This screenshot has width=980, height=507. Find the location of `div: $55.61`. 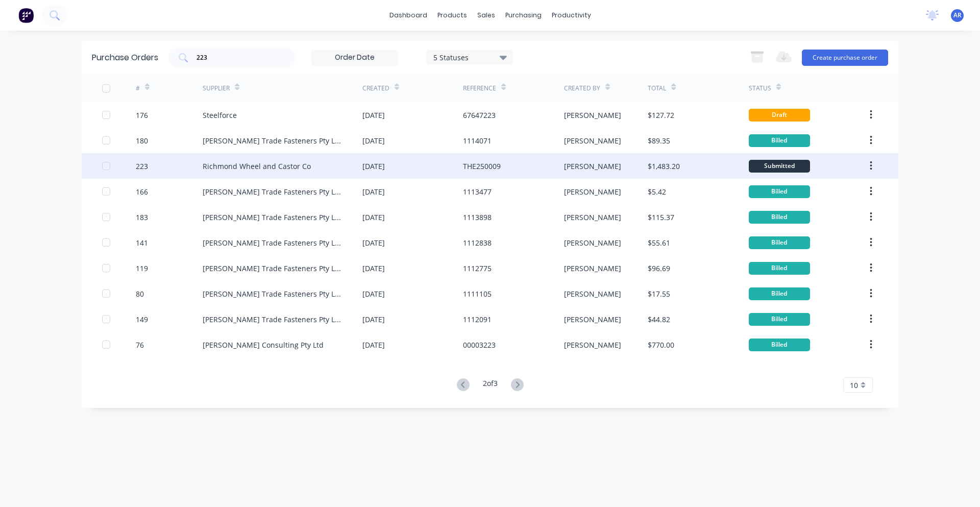

div: $55.61 is located at coordinates (659, 243).